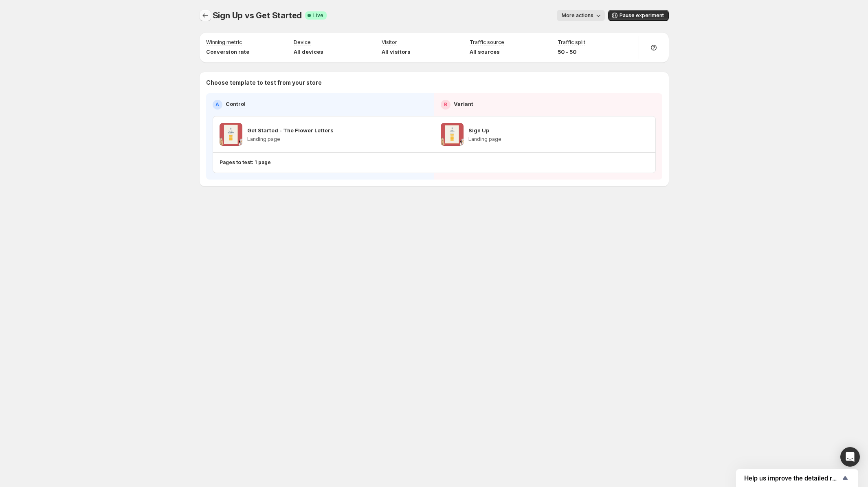 The image size is (868, 487). I want to click on span: Sign Up vs Get Started, so click(257, 16).